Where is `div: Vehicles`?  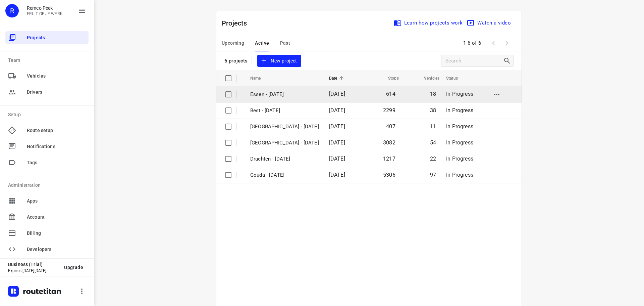
div: Vehicles is located at coordinates (47, 76).